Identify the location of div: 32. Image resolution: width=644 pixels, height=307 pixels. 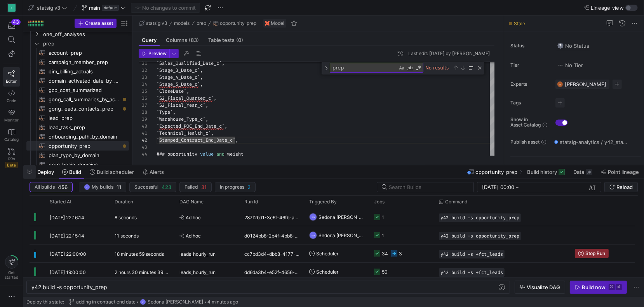
(143, 70).